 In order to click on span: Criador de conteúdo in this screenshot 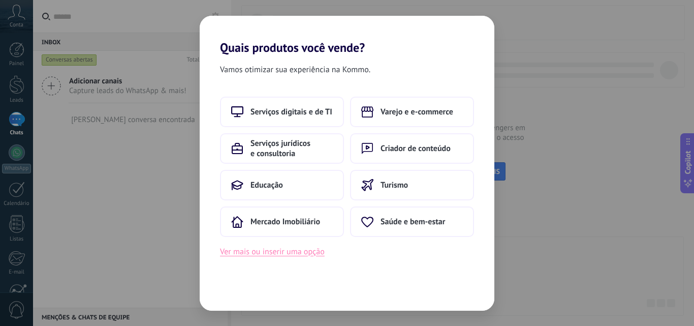, I will do `click(416, 148)`.